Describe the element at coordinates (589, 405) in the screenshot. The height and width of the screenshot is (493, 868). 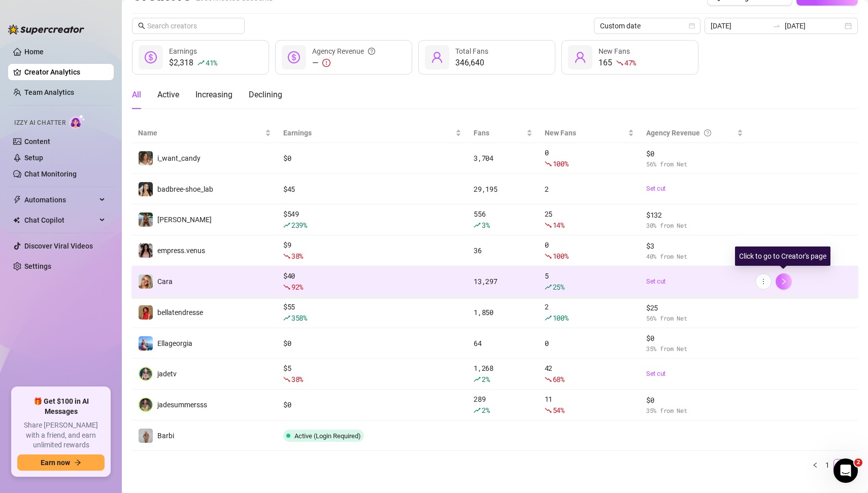
I see `div: 11` at that location.